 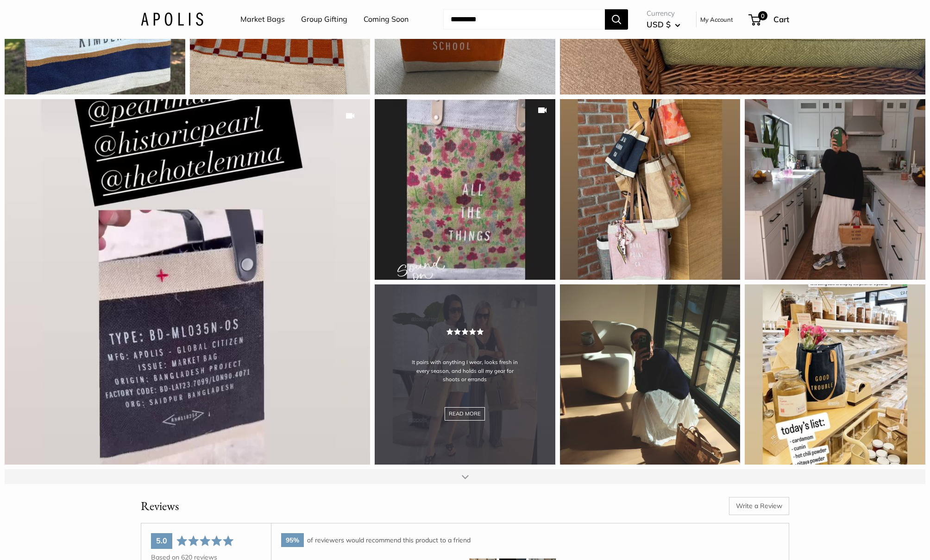 What do you see at coordinates (171, 19) in the screenshot?
I see `img: Apolis` at bounding box center [171, 19].